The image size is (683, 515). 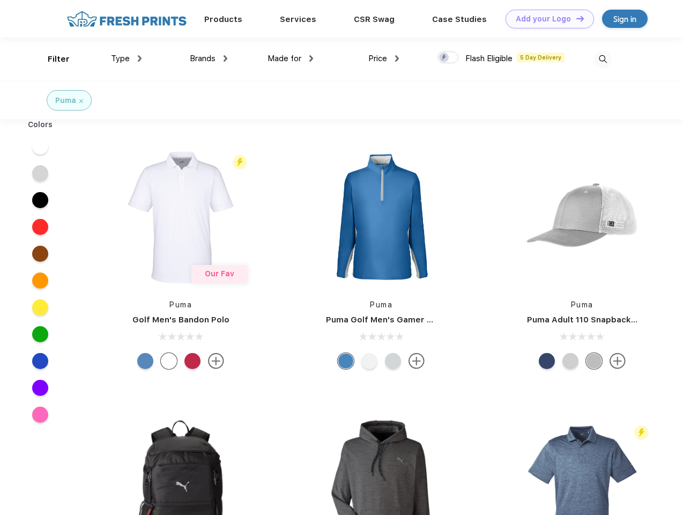 I want to click on div: Add your Logo, so click(x=543, y=19).